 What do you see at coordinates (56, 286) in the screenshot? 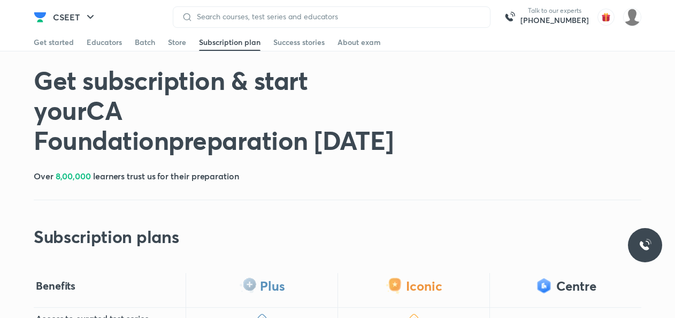
I see `h4: Benefits` at bounding box center [56, 286].